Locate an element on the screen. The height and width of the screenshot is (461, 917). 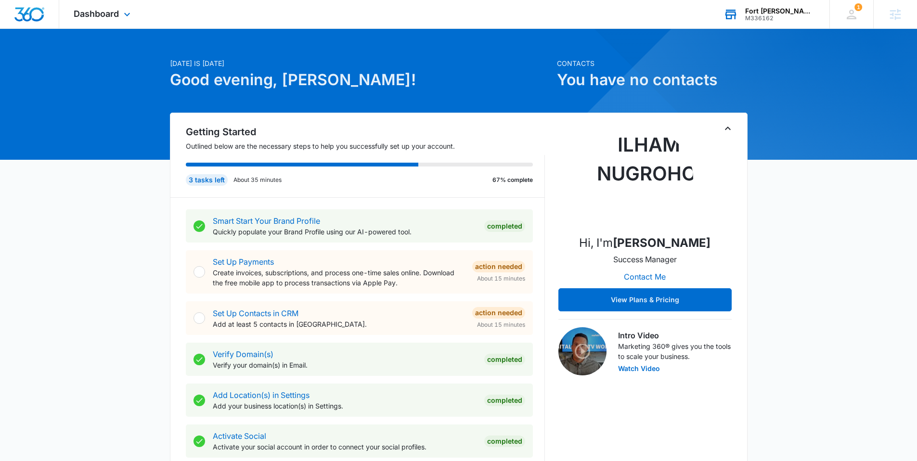
p: About 35 minutes is located at coordinates (257, 180).